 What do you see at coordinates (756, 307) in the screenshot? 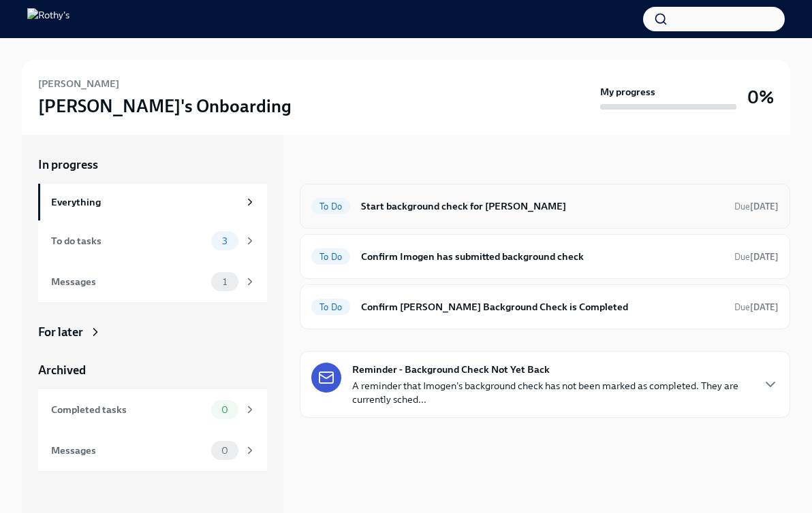
I see `span: September 9th, 2025 12:00` at bounding box center [756, 307].